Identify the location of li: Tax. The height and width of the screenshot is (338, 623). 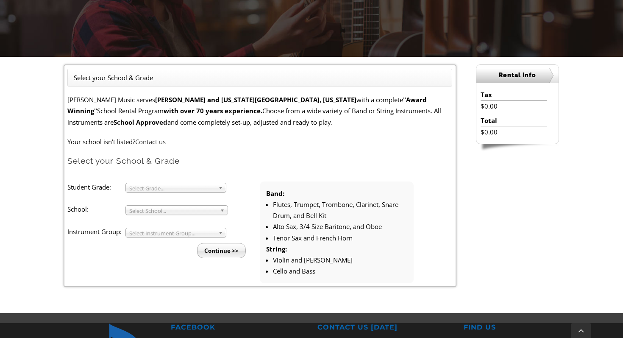
(514, 95).